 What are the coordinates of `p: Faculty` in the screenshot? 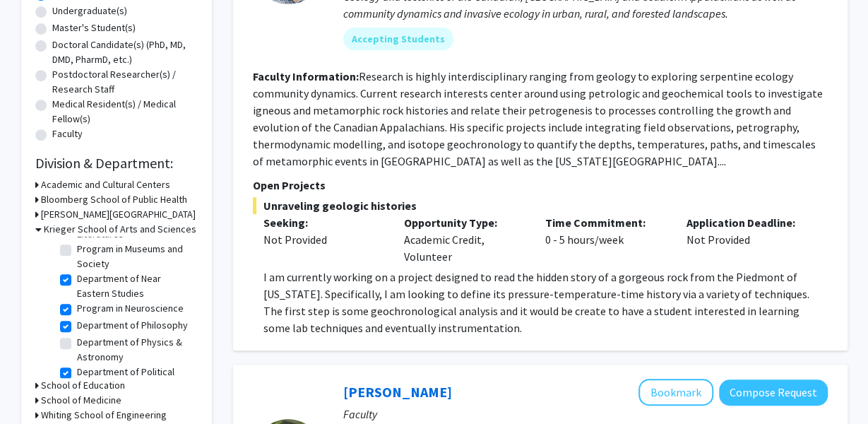 It's located at (585, 414).